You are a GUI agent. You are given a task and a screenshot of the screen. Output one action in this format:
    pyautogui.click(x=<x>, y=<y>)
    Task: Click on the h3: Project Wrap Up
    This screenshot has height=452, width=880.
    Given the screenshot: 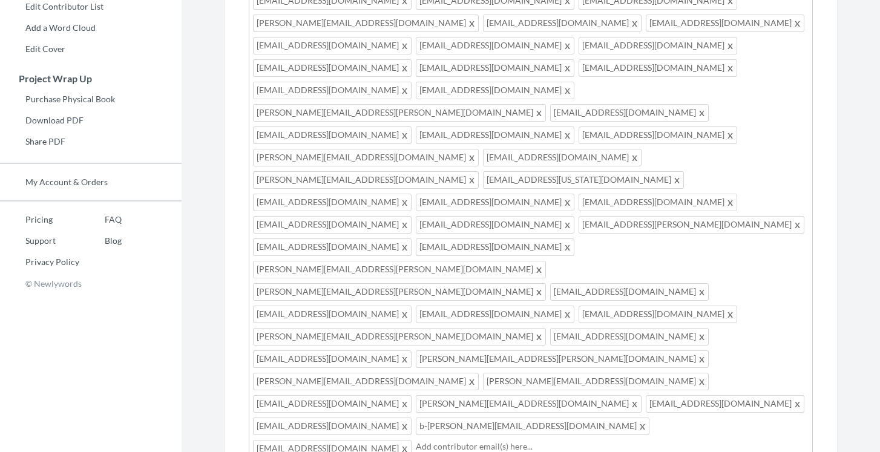 What is the action you would take?
    pyautogui.click(x=91, y=79)
    